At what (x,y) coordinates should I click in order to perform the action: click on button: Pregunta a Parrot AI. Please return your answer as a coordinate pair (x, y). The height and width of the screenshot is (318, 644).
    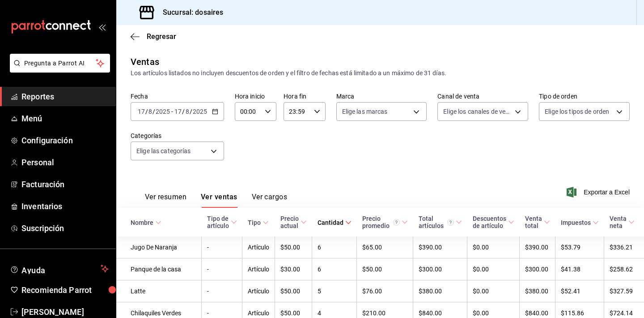
    Looking at the image, I should click on (60, 63).